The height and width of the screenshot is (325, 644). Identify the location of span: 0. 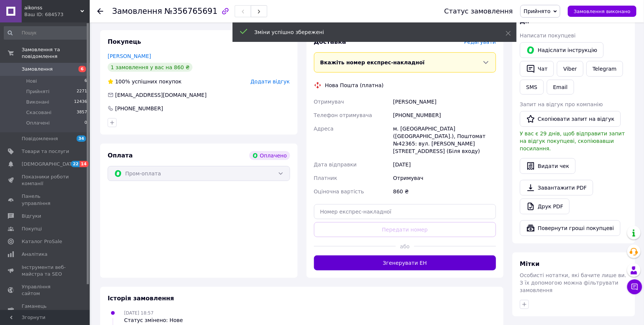
(86, 123).